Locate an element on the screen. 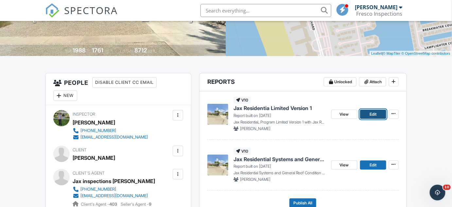  span: Seller's Agent - is located at coordinates (136, 204).